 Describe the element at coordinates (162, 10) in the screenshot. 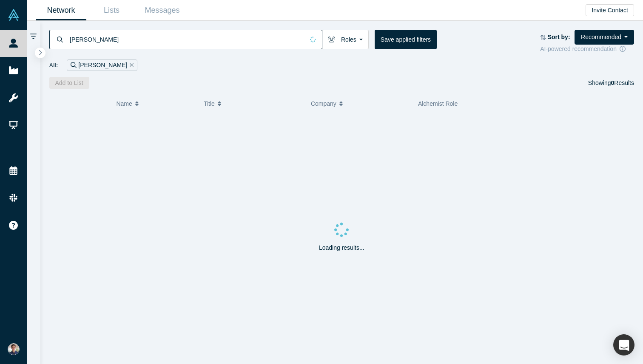

I see `a: Messages` at that location.